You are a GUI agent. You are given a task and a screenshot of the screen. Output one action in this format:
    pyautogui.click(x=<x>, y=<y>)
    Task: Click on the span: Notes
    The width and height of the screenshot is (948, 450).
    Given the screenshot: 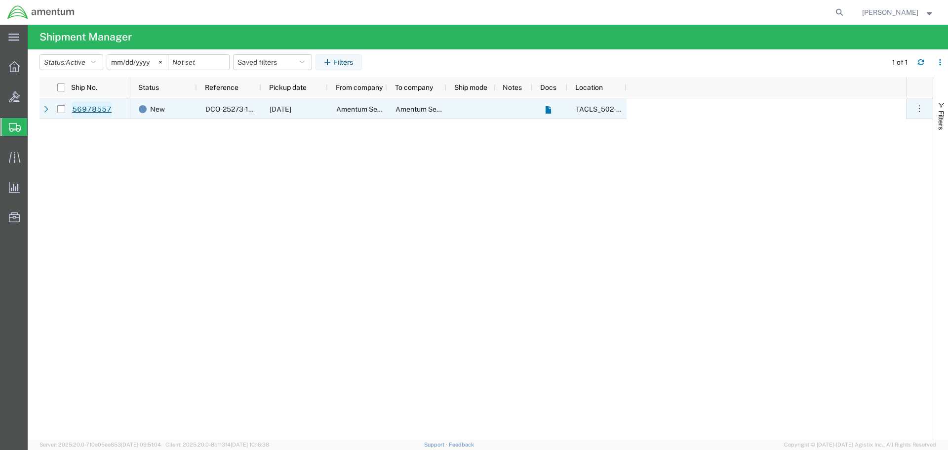 What is the action you would take?
    pyautogui.click(x=512, y=87)
    